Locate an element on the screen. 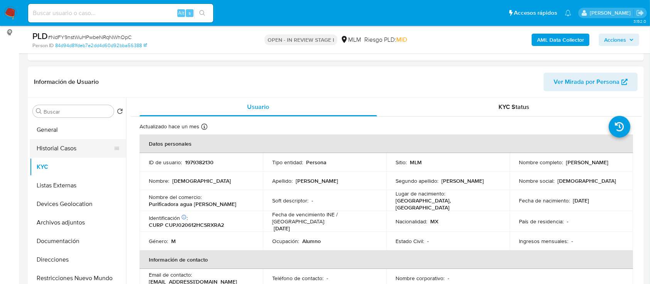 Image resolution: width=650 pixels, height=284 pixels. button: search-icon is located at coordinates (202, 13).